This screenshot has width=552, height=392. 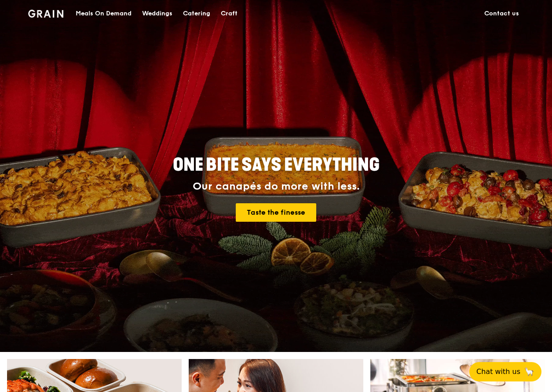 I want to click on a: Catering, so click(x=197, y=13).